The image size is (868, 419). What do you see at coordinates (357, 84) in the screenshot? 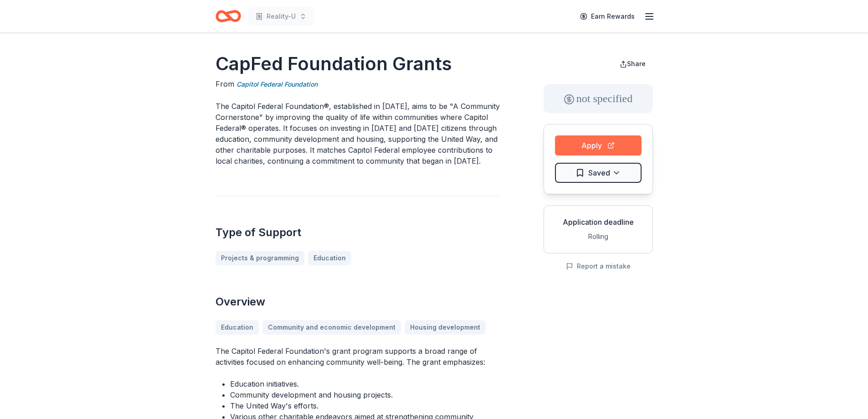
I see `div: From` at bounding box center [357, 84].